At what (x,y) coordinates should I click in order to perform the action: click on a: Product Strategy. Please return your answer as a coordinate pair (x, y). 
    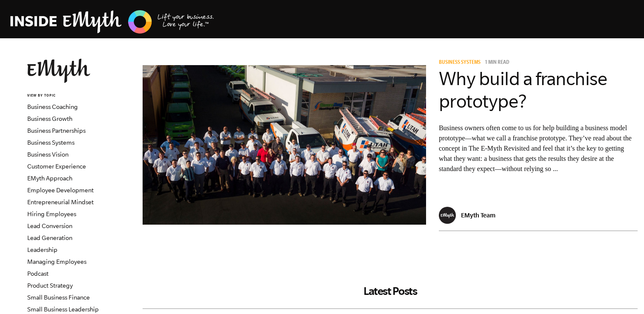
    Looking at the image, I should click on (50, 286).